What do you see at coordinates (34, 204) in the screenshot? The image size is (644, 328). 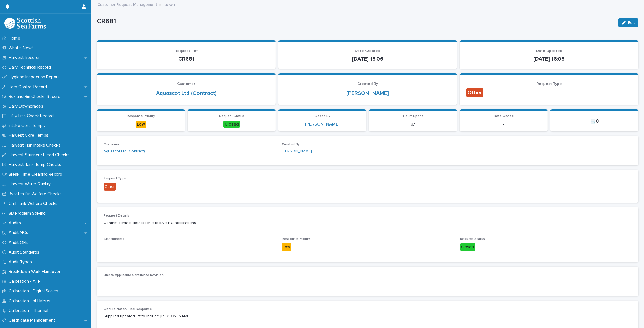 I see `p: Chill Tank Welfare Checks` at bounding box center [34, 204].